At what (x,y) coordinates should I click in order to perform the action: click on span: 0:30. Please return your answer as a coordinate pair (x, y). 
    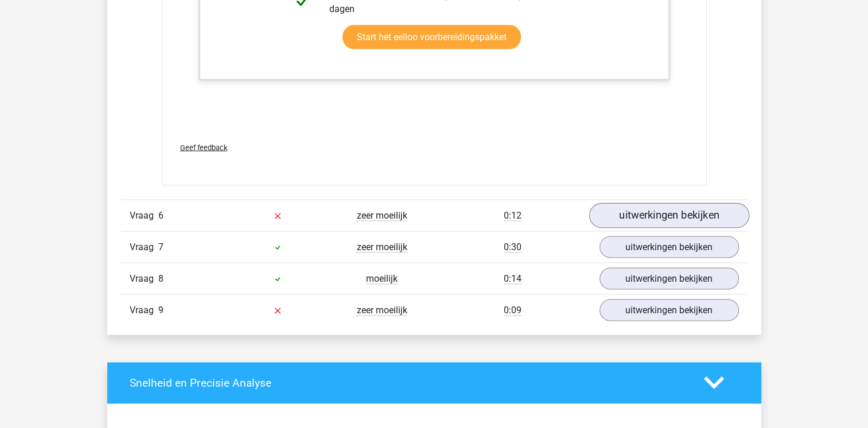
    Looking at the image, I should click on (513, 247).